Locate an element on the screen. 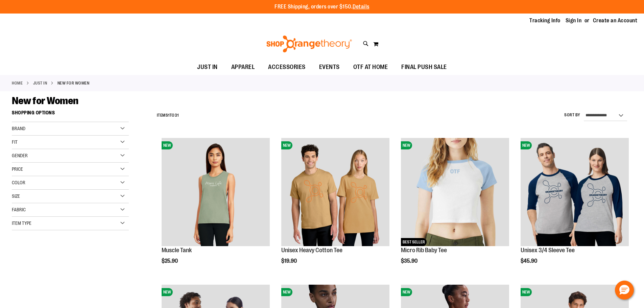 Image resolution: width=644 pixels, height=308 pixels. span: Item Type is located at coordinates (22, 223).